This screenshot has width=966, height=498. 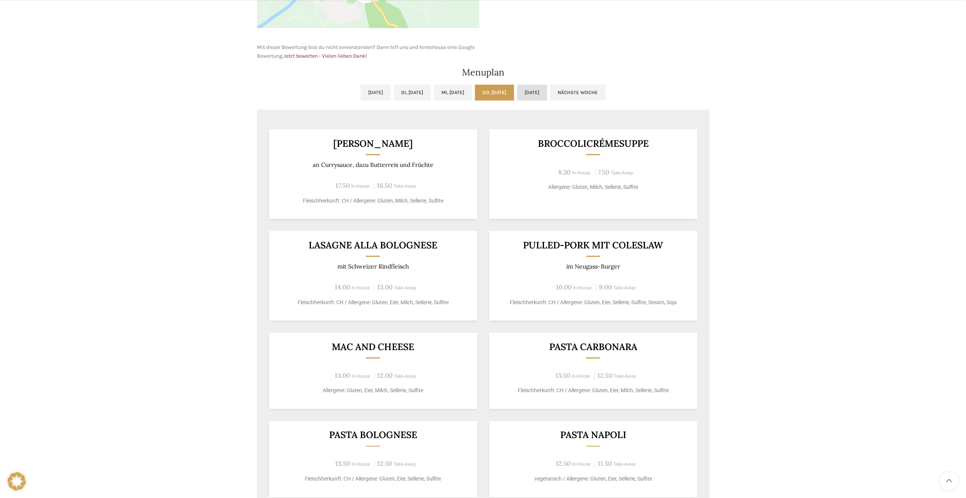 What do you see at coordinates (368, 52) in the screenshot?
I see `p: Mit dieser Bewertung bist du nicht einverstanden? Dann hilf uns und hinterlasse eine Google Bewer...` at bounding box center [368, 52].